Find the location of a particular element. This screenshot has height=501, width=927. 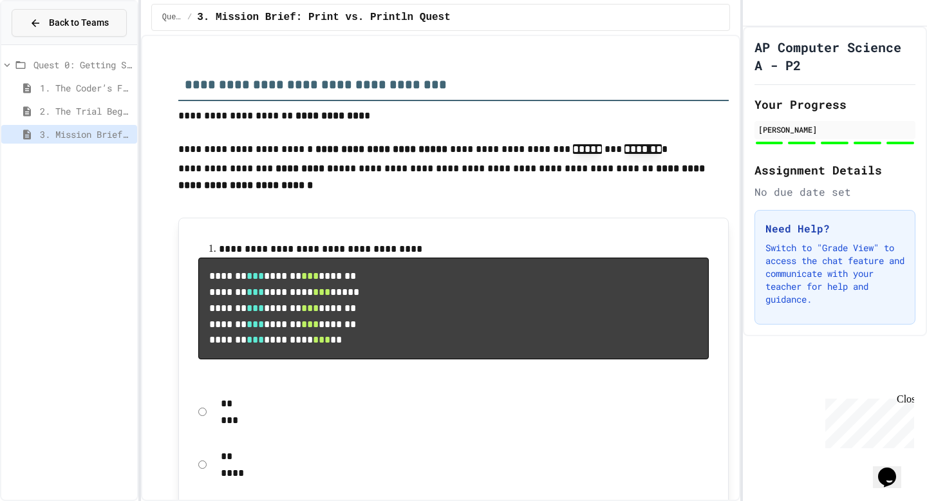

p: Switch to "Grade View" to access the chat feature and communicate with your teacher for help and ... is located at coordinates (835, 274).